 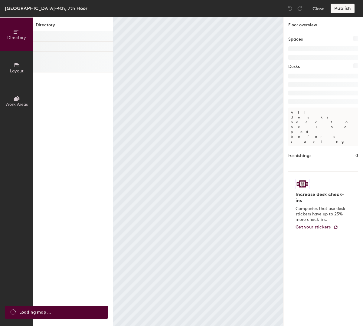 I want to click on a: Get your stickers, so click(x=317, y=227).